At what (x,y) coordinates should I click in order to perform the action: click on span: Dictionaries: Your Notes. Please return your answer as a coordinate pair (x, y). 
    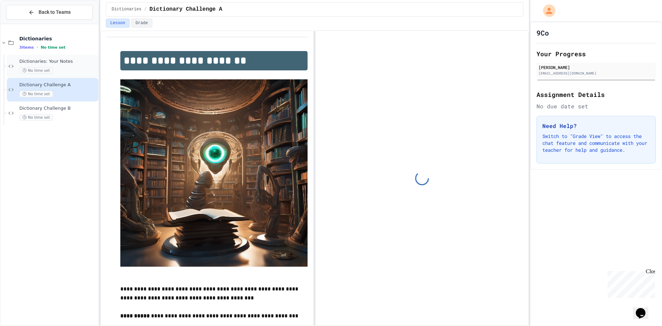
    Looking at the image, I should click on (58, 61).